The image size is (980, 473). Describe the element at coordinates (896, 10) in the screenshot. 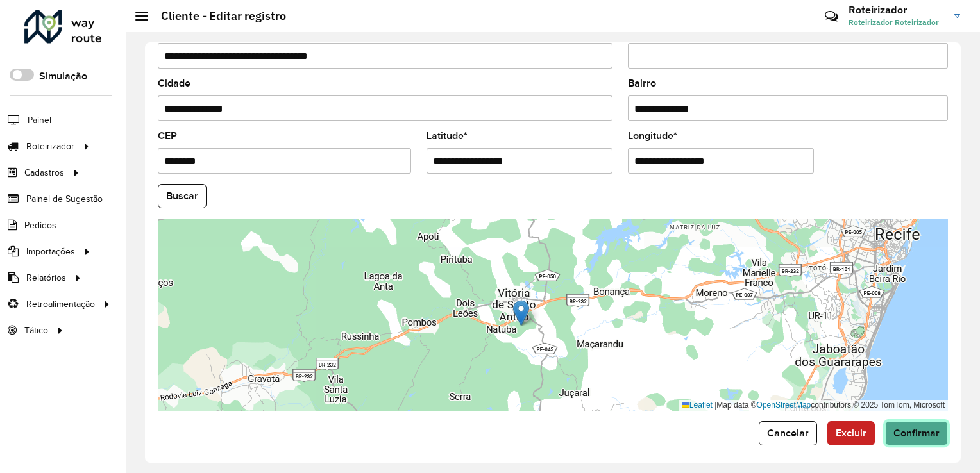

I see `h3: Roteirizador` at that location.